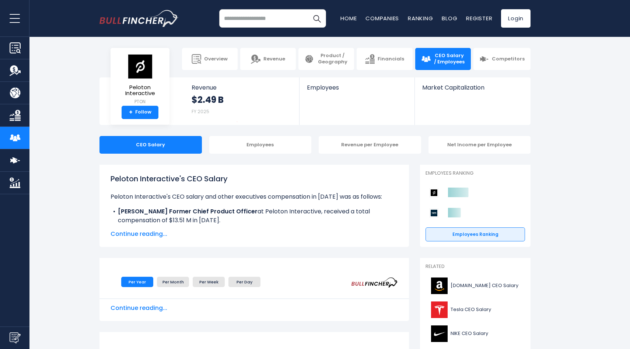 The image size is (630, 349). Describe the element at coordinates (439, 333) in the screenshot. I see `img: NKE logo` at that location.